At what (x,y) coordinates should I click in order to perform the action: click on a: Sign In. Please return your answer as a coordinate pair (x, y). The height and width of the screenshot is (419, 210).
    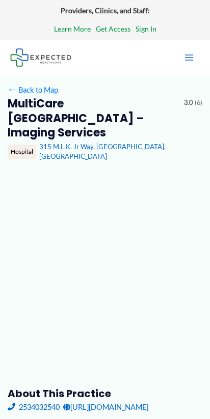
    Looking at the image, I should click on (146, 29).